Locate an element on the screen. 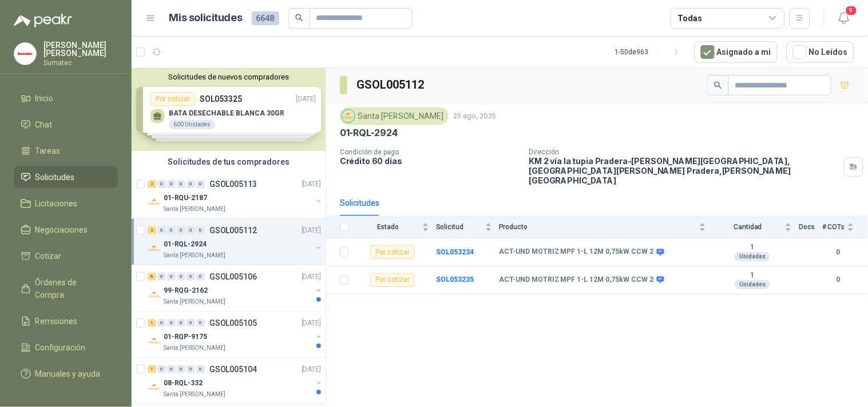  span: Cantidad is located at coordinates (748, 227).